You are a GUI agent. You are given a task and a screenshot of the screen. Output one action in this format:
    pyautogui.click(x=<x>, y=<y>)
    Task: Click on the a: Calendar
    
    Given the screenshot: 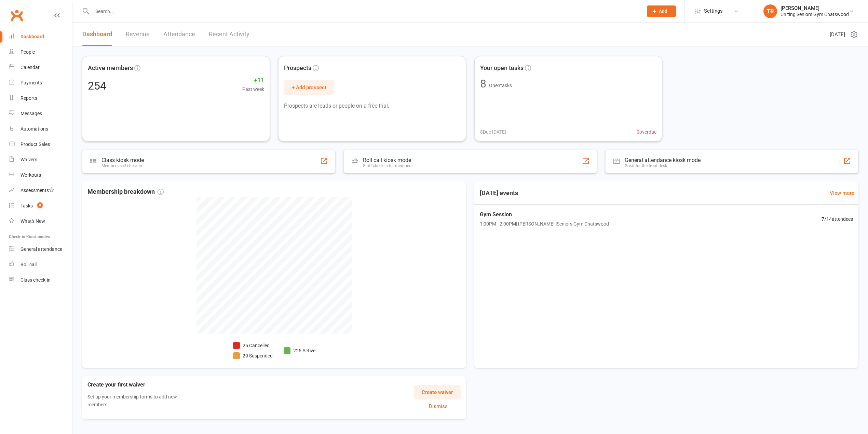 What is the action you would take?
    pyautogui.click(x=41, y=67)
    